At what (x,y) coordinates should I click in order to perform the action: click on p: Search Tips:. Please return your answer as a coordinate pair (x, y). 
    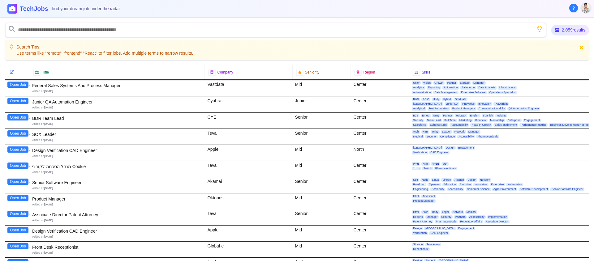
    Looking at the image, I should click on (104, 47).